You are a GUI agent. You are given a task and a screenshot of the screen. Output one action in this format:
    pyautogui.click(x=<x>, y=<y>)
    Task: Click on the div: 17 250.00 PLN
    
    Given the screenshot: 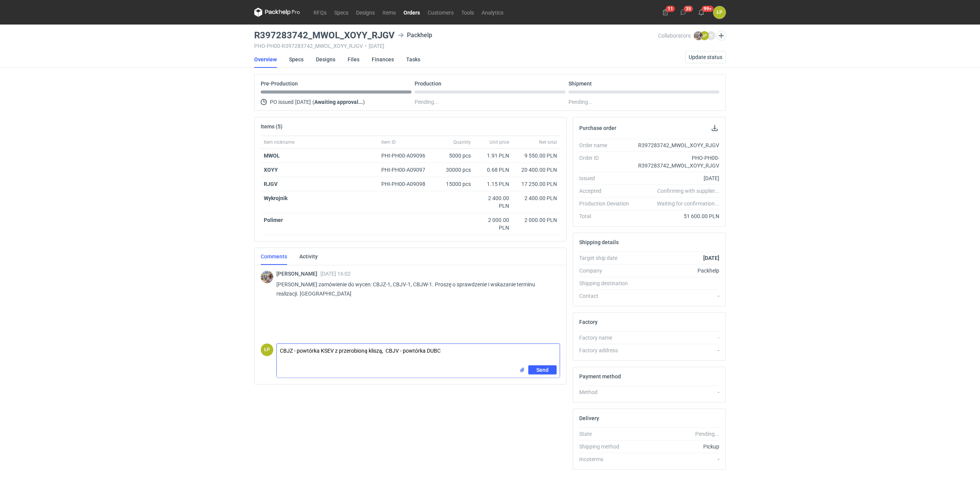 What is the action you would take?
    pyautogui.click(x=536, y=184)
    